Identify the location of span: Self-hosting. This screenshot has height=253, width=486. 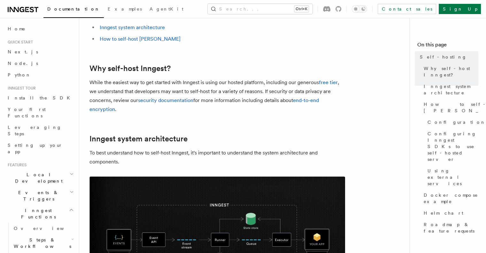
(443, 57).